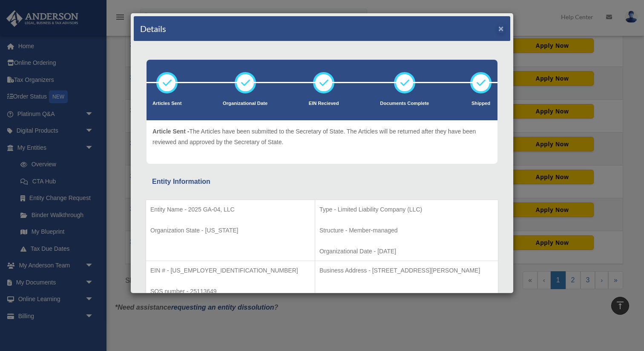  I want to click on span: Article Sent -, so click(171, 131).